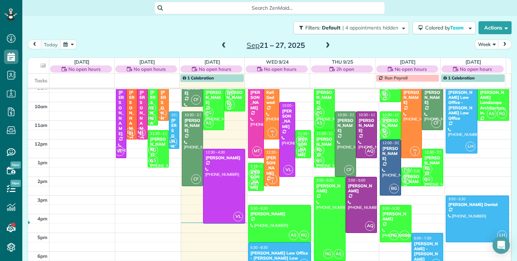 Image resolution: width=517 pixels, height=261 pixels. I want to click on span: 12:00 - 3:00, so click(392, 143).